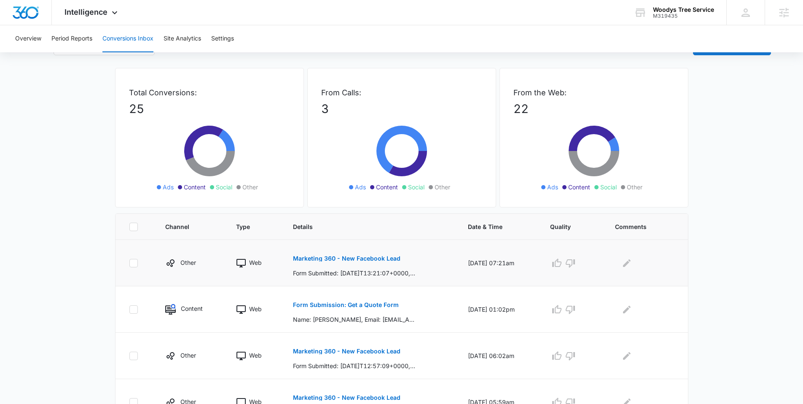  What do you see at coordinates (364, 226) in the screenshot?
I see `span: Details` at bounding box center [364, 226].